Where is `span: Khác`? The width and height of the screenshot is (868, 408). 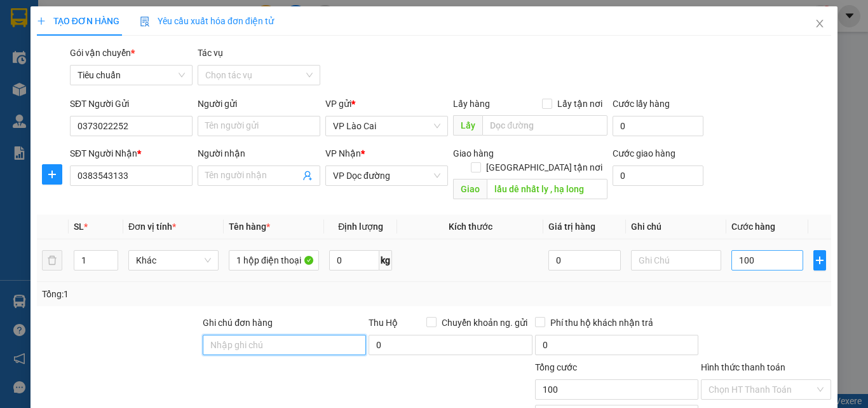
span: Khác is located at coordinates (174, 260).